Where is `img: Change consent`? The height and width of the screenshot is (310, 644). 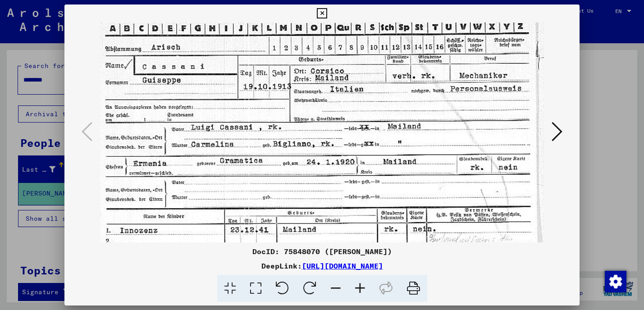
img: Change consent is located at coordinates (615, 281).